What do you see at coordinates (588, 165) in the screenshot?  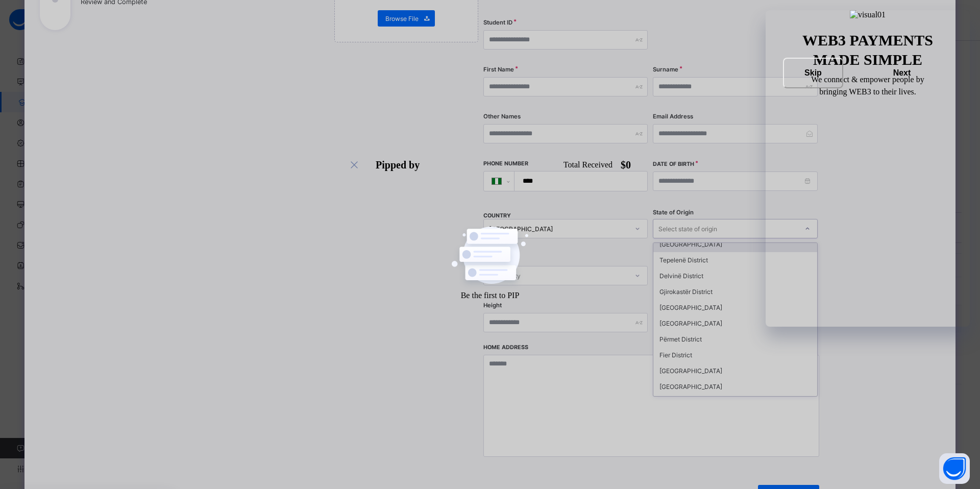 I see `div: Total Received` at bounding box center [588, 165].